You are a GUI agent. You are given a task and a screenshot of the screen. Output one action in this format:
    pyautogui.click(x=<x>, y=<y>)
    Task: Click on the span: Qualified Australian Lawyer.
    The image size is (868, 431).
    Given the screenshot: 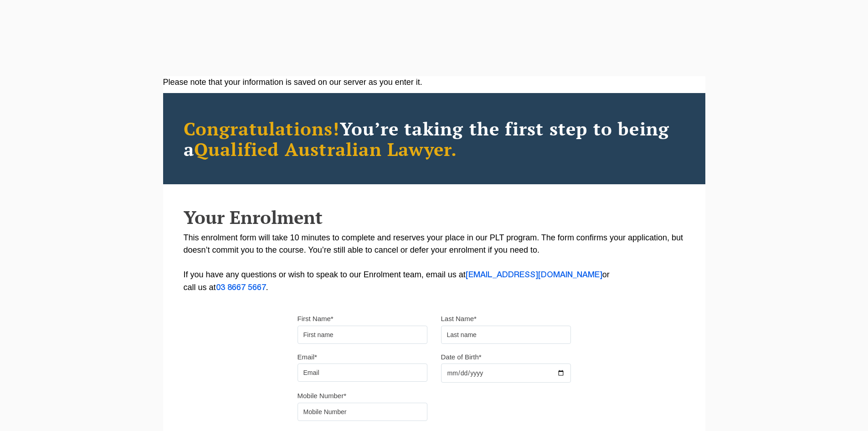 What is the action you would take?
    pyautogui.click(x=326, y=148)
    